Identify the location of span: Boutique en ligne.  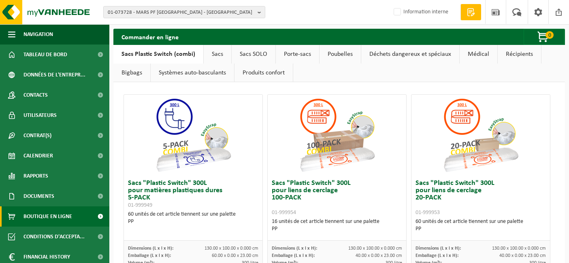
(48, 217).